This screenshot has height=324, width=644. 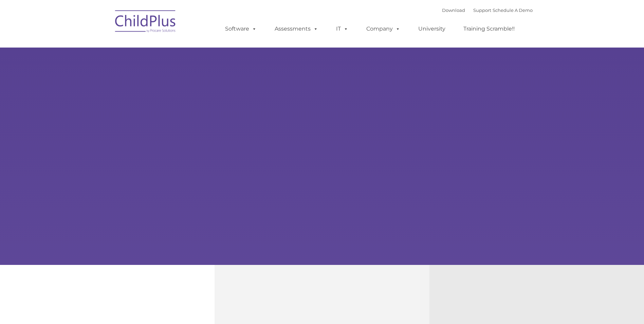 I want to click on a: Schedule A Demo, so click(x=513, y=10).